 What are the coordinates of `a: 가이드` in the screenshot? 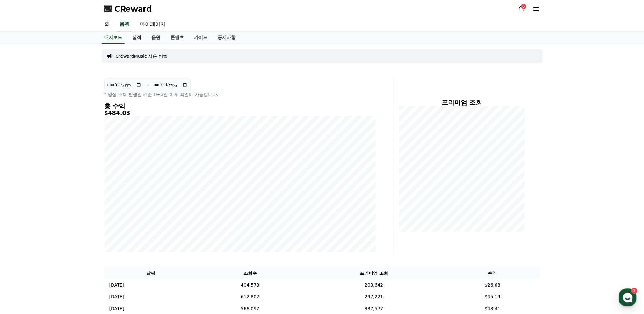 It's located at (201, 38).